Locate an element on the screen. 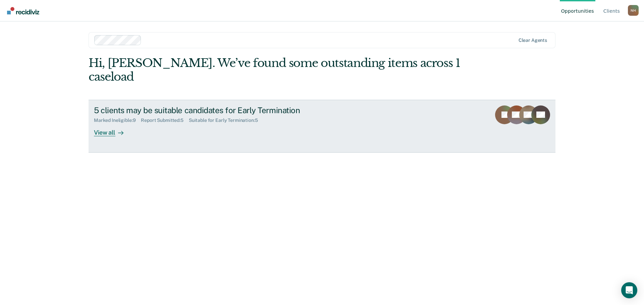 This screenshot has width=644, height=305. a: 5 clients may be suitable candidates for Early TerminationMarked Ineligible:9Report Submitted:5Su... is located at coordinates (322, 126).